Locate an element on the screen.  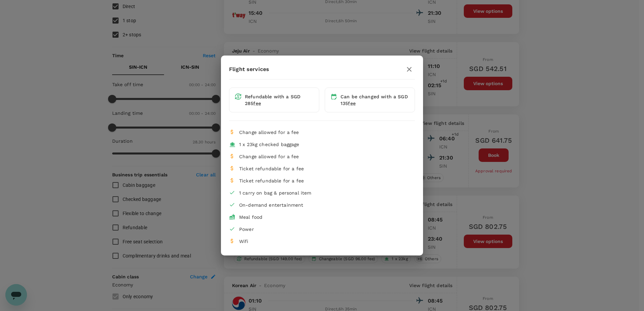
p: Flight services is located at coordinates (249, 70).